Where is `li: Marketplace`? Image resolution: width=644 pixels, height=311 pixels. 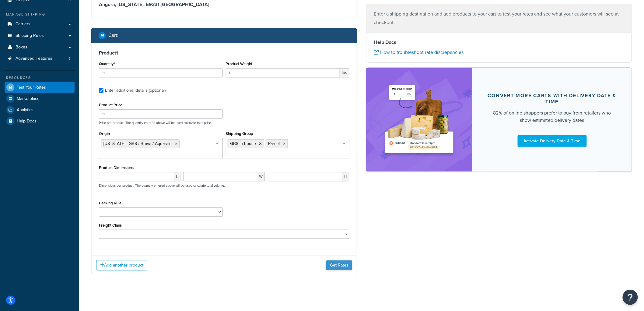
li: Marketplace is located at coordinates (39, 98).